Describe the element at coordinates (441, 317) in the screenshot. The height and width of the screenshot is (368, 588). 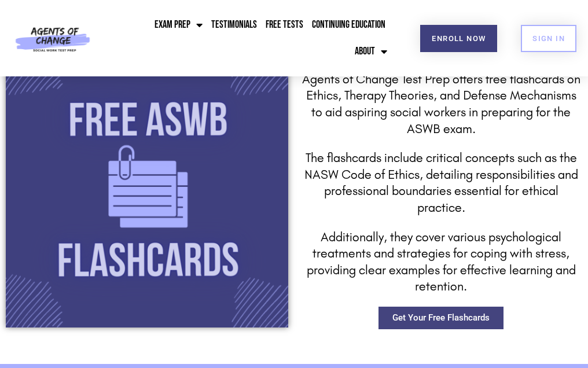
I see `span: Get Your Free Flashcards` at that location.